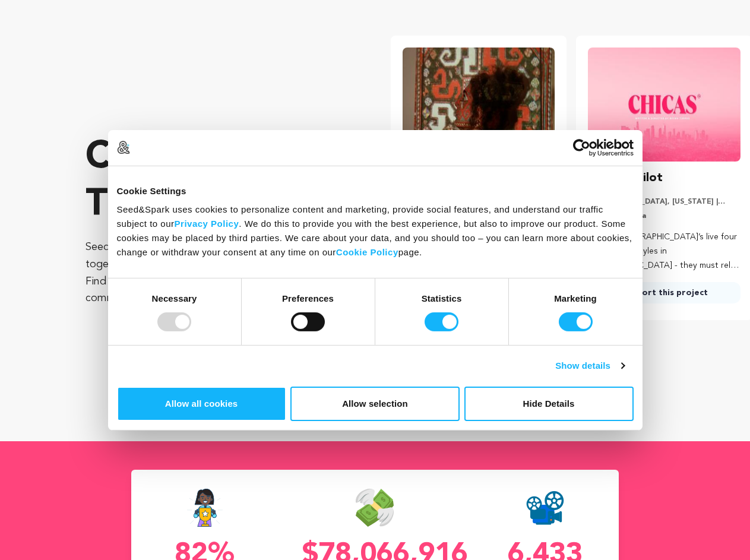 This screenshot has height=560, width=750. What do you see at coordinates (664, 293) in the screenshot?
I see `a: Support this project` at bounding box center [664, 293].